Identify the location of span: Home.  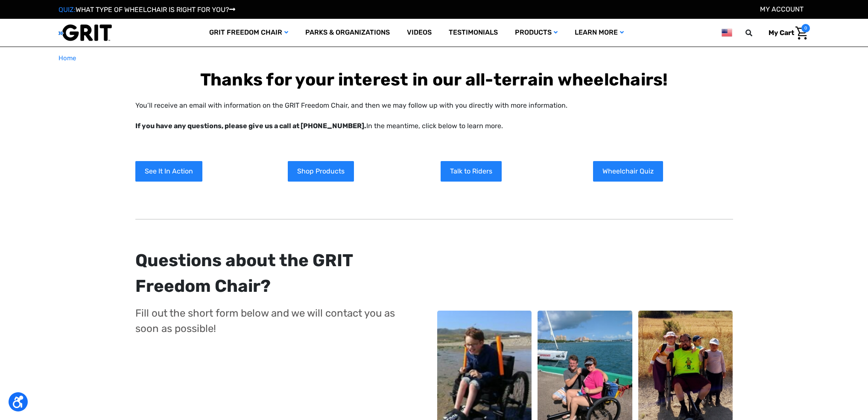
(67, 58).